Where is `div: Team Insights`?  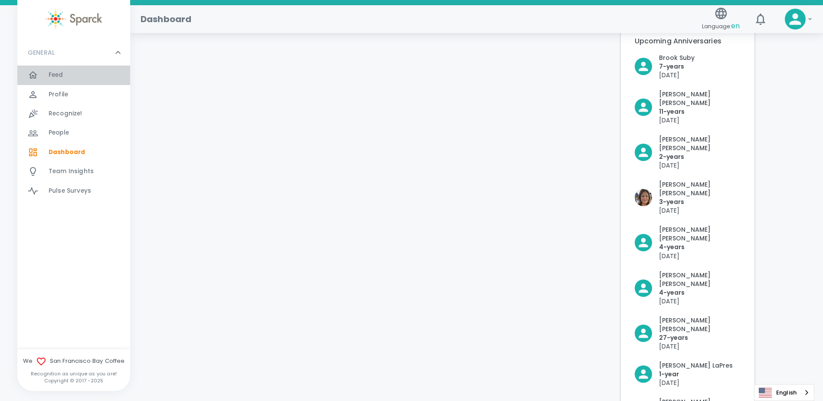
div: Team Insights is located at coordinates (74, 171).